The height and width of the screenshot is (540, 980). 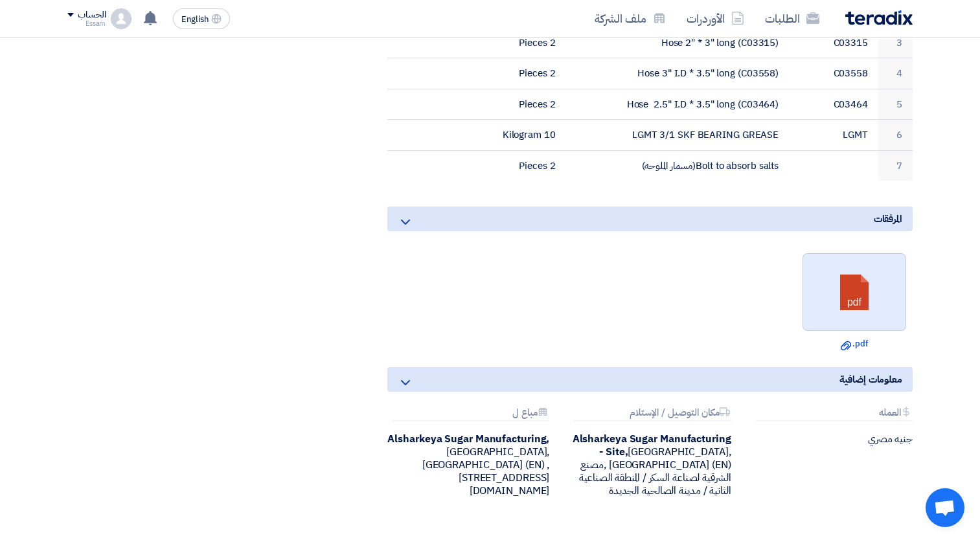 What do you see at coordinates (678, 74) in the screenshot?
I see `td: Hose 3" I.D * 3.5" long (C03558)` at bounding box center [678, 74].